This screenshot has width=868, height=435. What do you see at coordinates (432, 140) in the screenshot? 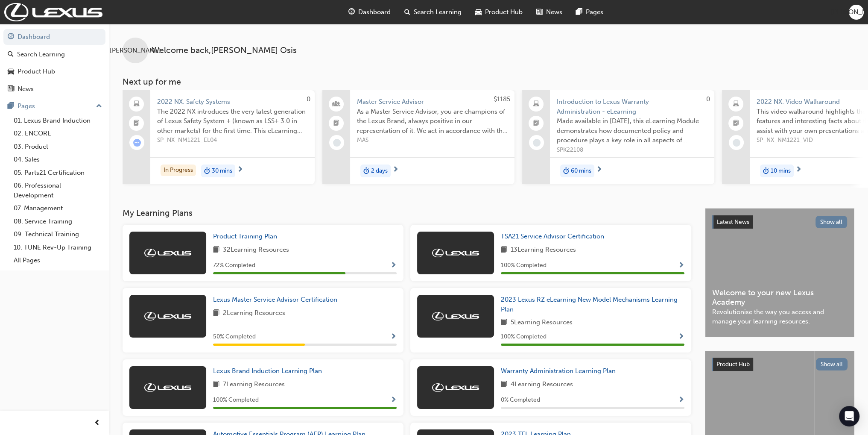
I see `span: MAS` at bounding box center [432, 140].